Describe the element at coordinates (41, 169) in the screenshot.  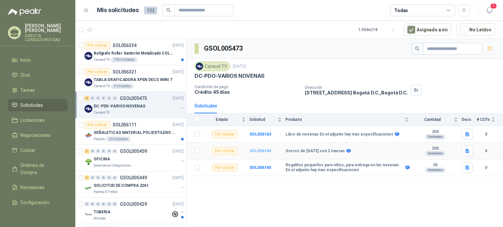
I see `span: Órdenes de Compra` at that location.